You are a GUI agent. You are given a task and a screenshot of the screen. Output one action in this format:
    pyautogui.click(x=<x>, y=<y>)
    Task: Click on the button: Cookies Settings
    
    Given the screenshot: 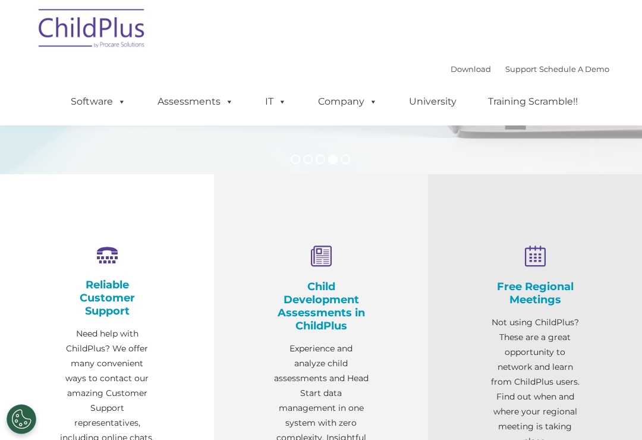 What is the action you would take?
    pyautogui.click(x=21, y=419)
    